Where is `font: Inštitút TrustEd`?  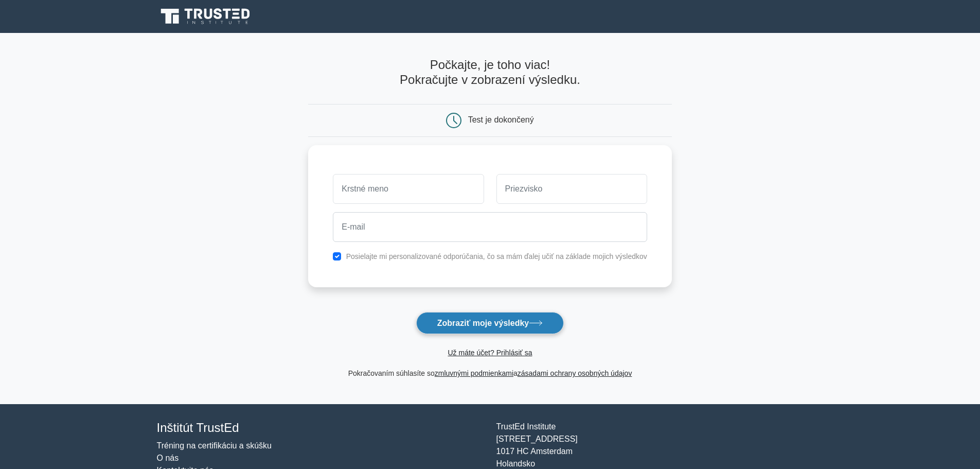
font: Inštitút TrustEd is located at coordinates (198, 427).